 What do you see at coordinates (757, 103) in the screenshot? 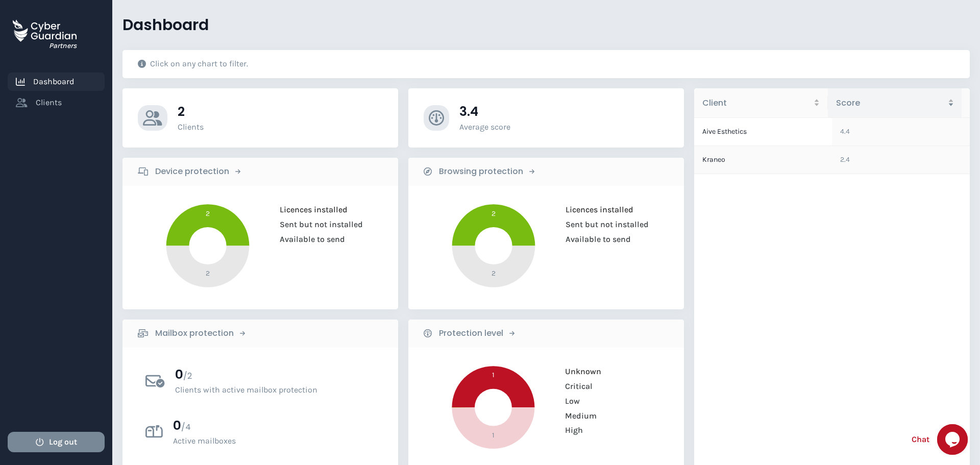
I see `span: Client` at bounding box center [757, 103].